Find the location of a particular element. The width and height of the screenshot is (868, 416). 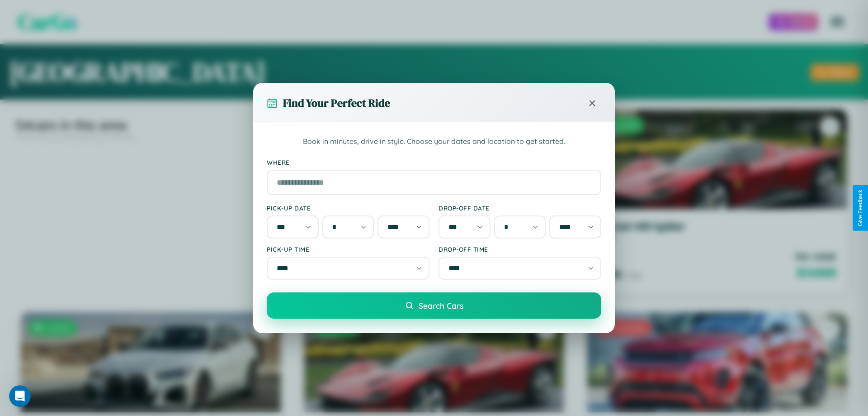

label: Drop-off Time is located at coordinates (520, 249).